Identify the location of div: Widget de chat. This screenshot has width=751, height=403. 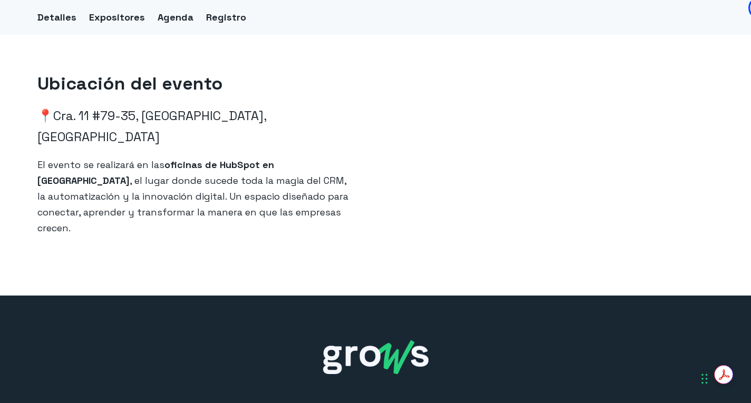
(725, 378).